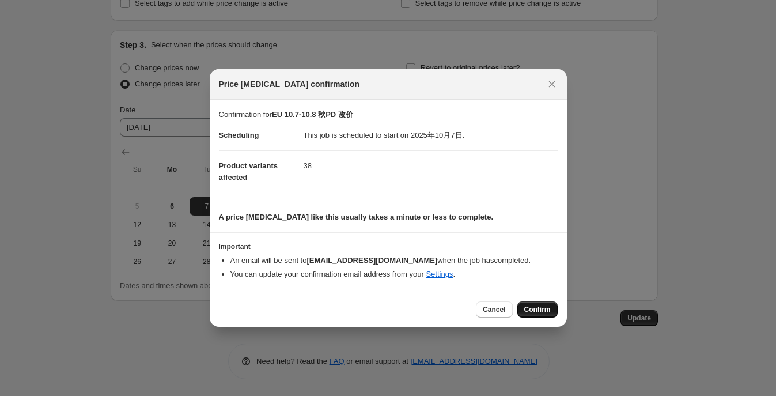 This screenshot has height=396, width=776. What do you see at coordinates (493, 309) in the screenshot?
I see `span: Cancel` at bounding box center [493, 309].